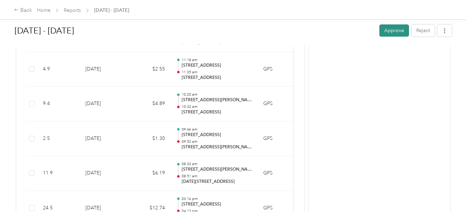  I want to click on td: $6.19, so click(149, 173).